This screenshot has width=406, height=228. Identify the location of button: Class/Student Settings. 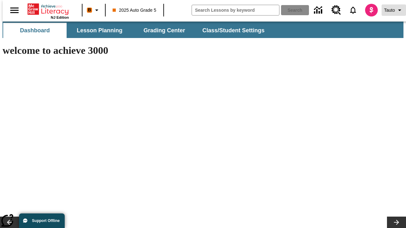
(233, 30).